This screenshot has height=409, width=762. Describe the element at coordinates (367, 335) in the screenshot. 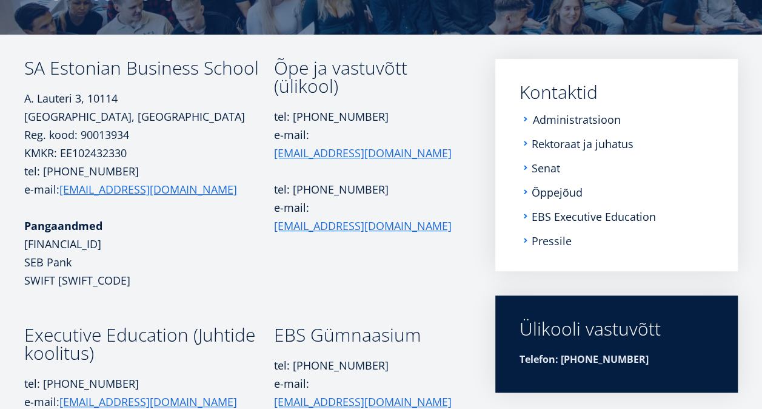

I see `h3: EBS Gümnaasium` at that location.